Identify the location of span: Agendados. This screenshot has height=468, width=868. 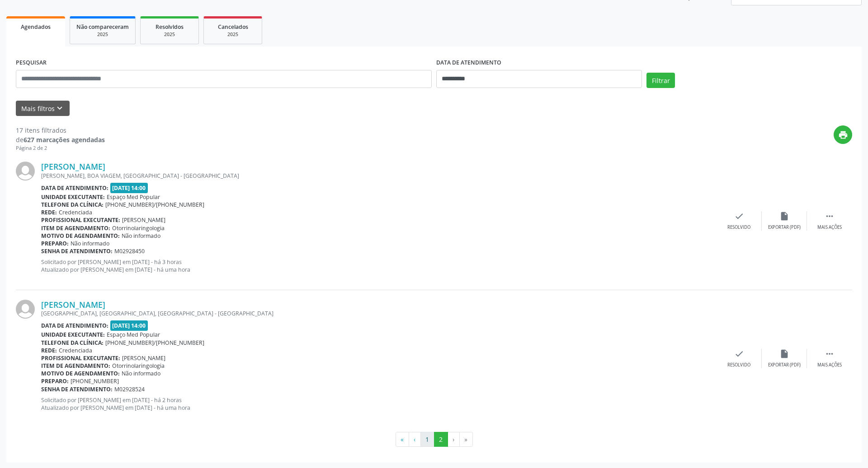
(36, 27).